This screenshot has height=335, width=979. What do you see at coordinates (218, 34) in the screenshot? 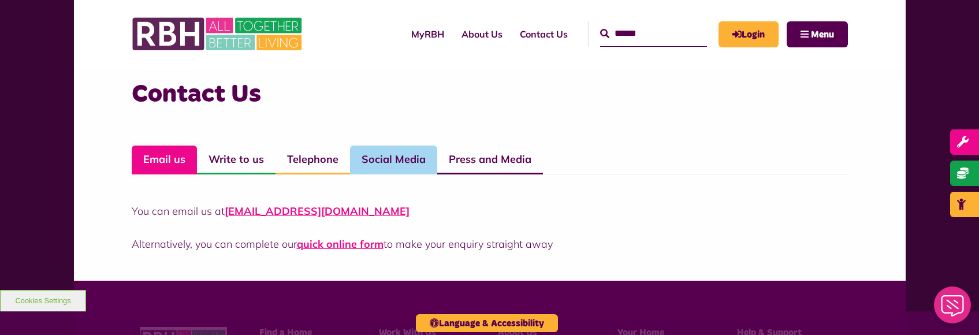
I see `img: RBH` at bounding box center [218, 34].